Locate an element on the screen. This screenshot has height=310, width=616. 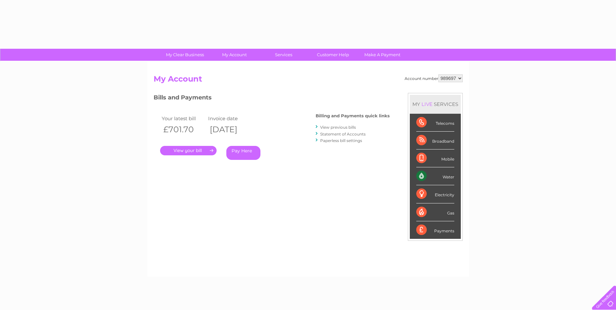
a: My Clear Business is located at coordinates (185, 55).